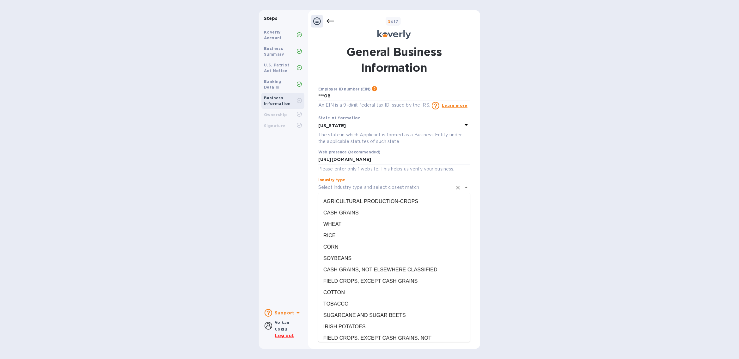 The height and width of the screenshot is (359, 739). Describe the element at coordinates (339, 118) in the screenshot. I see `b: State of formation` at that location.